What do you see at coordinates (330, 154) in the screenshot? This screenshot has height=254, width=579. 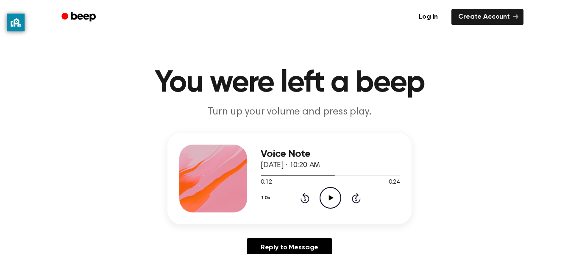 I see `h3: Voice Note` at bounding box center [330, 154].